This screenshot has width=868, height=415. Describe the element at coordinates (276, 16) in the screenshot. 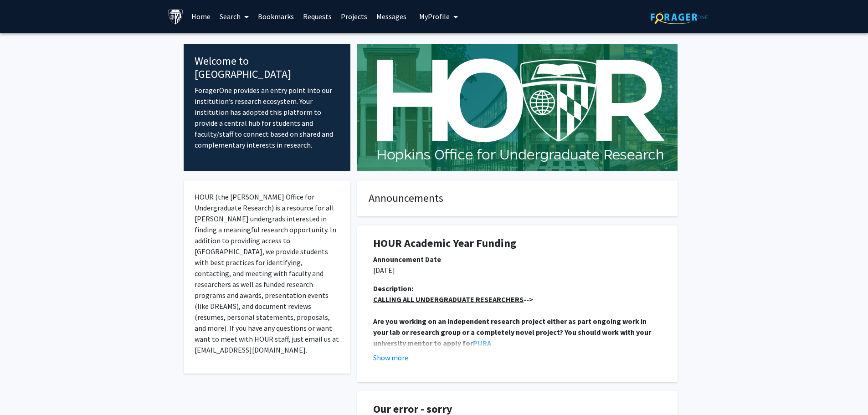

I see `a: Bookmarks` at that location.